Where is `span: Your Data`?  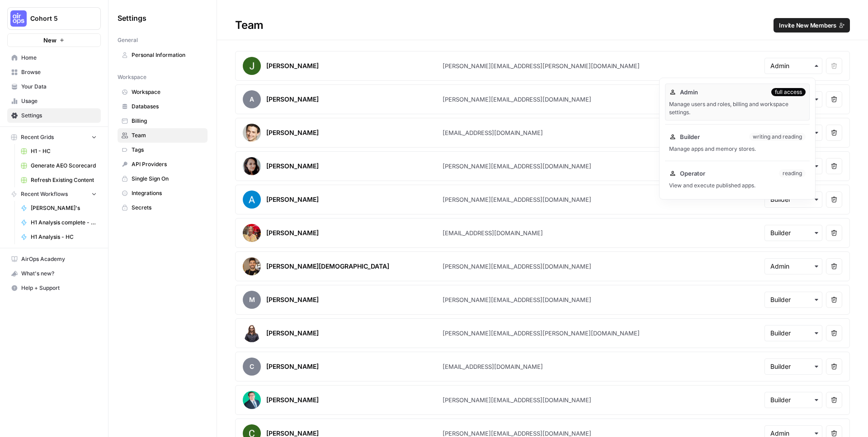
span: Your Data is located at coordinates (59, 87).